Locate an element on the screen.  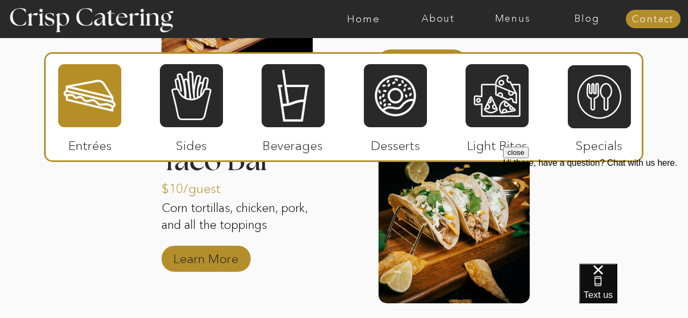
p: Light Bites is located at coordinates (497, 143).